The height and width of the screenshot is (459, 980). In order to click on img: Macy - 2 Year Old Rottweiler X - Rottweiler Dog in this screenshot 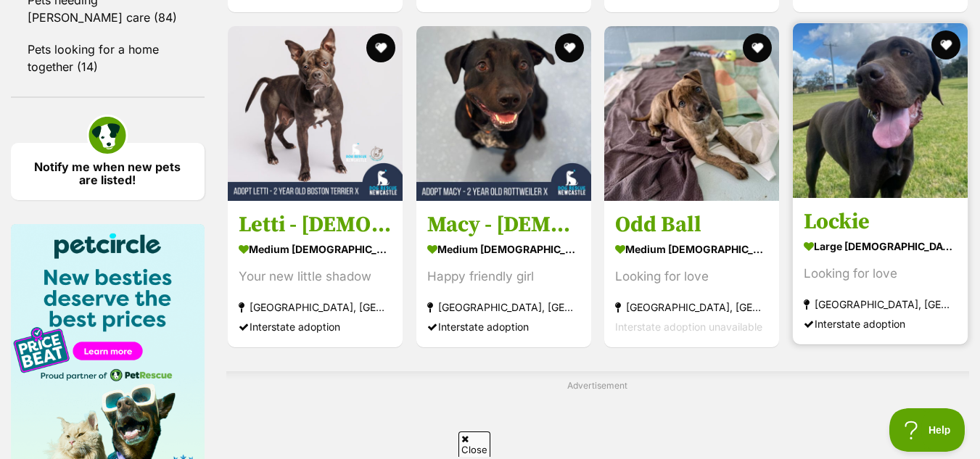, I will do `click(504, 113)`.